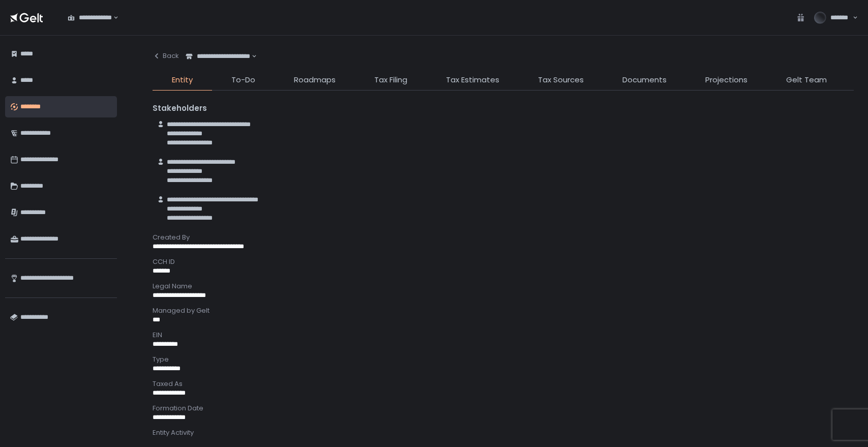  Describe the element at coordinates (503, 360) in the screenshot. I see `div: Type` at that location.